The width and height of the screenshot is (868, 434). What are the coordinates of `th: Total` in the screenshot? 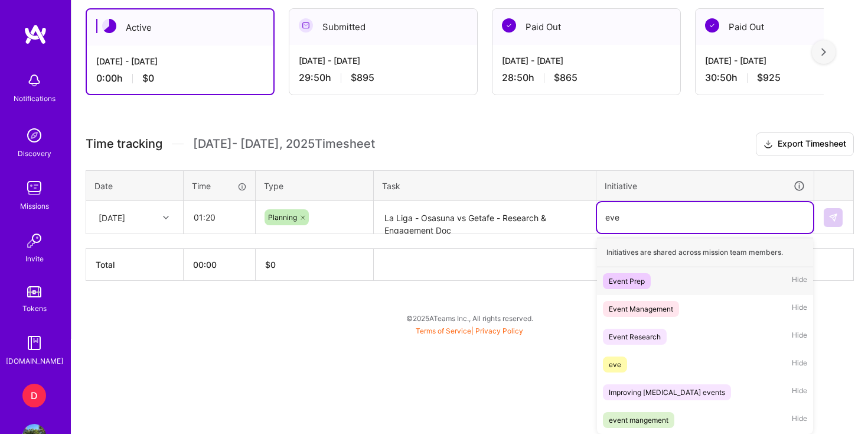 It's located at (135, 265).